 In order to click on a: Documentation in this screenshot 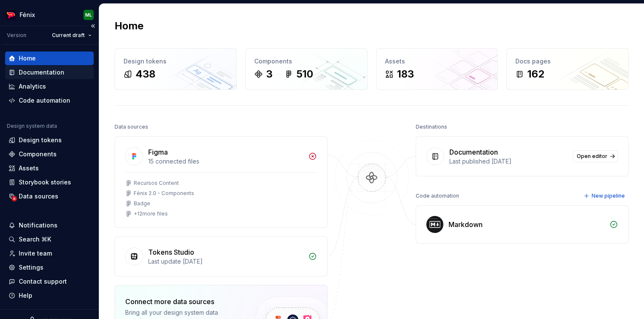, I will do `click(49, 73)`.